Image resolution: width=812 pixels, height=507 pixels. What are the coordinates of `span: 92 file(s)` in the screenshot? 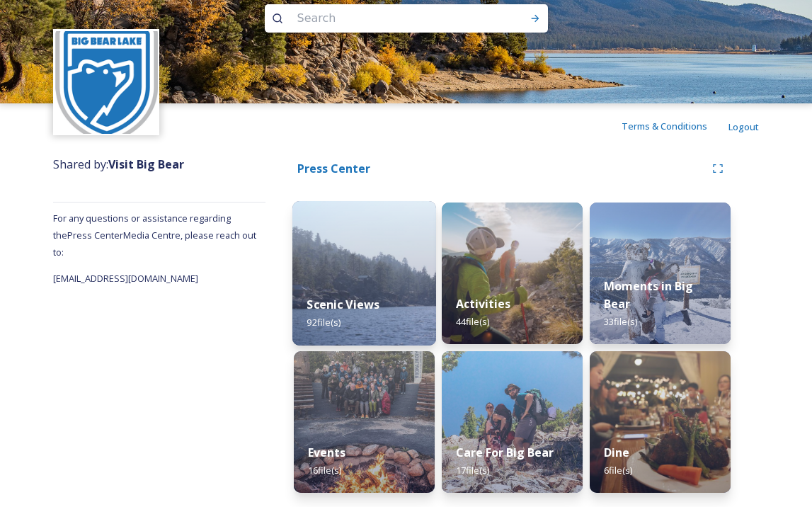 It's located at (324, 322).